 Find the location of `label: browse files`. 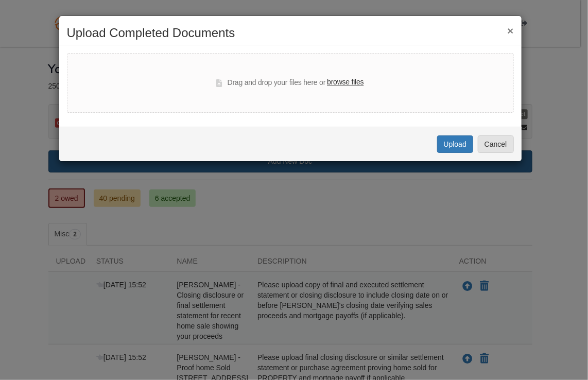

label: browse files is located at coordinates (345, 83).